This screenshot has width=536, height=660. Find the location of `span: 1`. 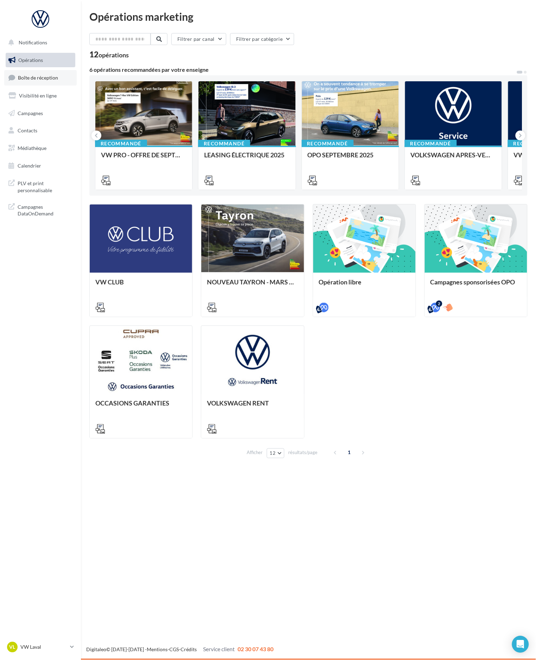

span: 1 is located at coordinates (349, 453).